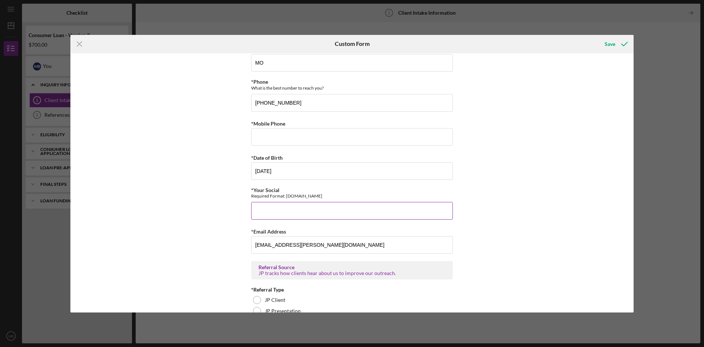 The width and height of the screenshot is (704, 347). Describe the element at coordinates (260, 81) in the screenshot. I see `label: *Phone` at that location.